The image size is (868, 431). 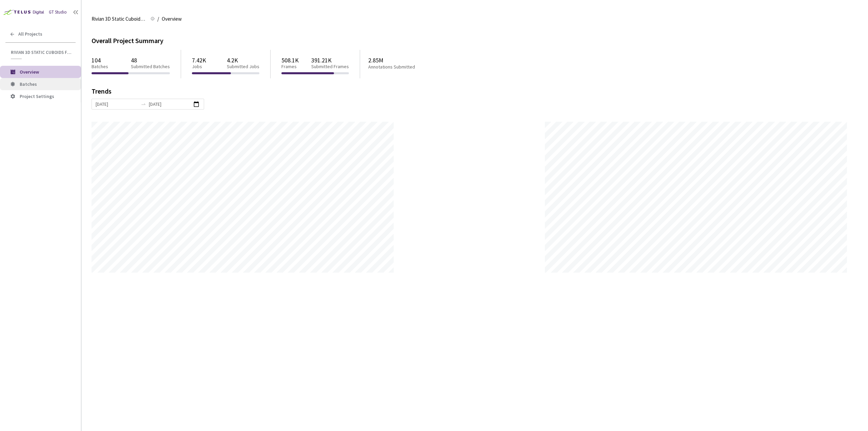 I want to click on span: Project Settings, so click(x=37, y=96).